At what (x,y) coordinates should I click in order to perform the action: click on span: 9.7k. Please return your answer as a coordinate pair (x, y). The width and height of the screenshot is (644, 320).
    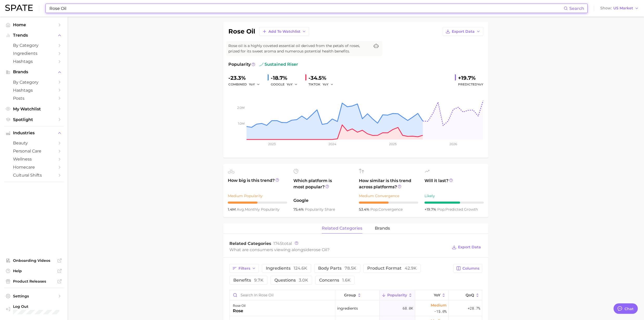
    Looking at the image, I should click on (259, 280).